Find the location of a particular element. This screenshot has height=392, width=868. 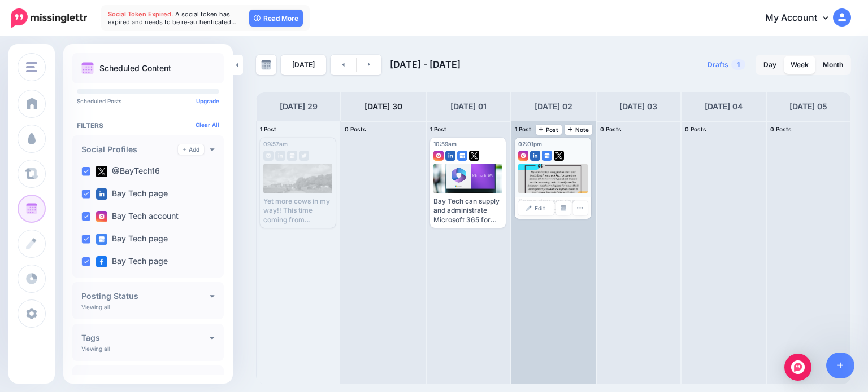

img: pencil.png is located at coordinates (529, 208).